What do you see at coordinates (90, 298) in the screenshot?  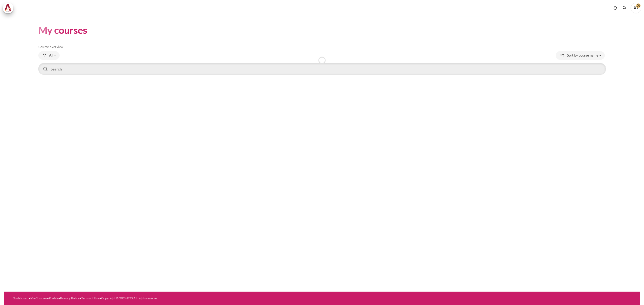 I see `a: Terms of Use` at bounding box center [90, 298].